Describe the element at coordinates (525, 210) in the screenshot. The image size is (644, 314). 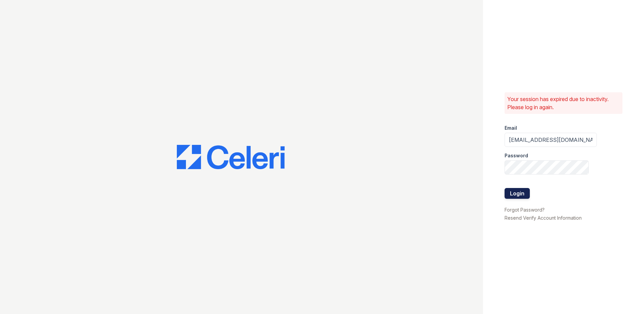
I see `a: Forgot Password?` at that location.